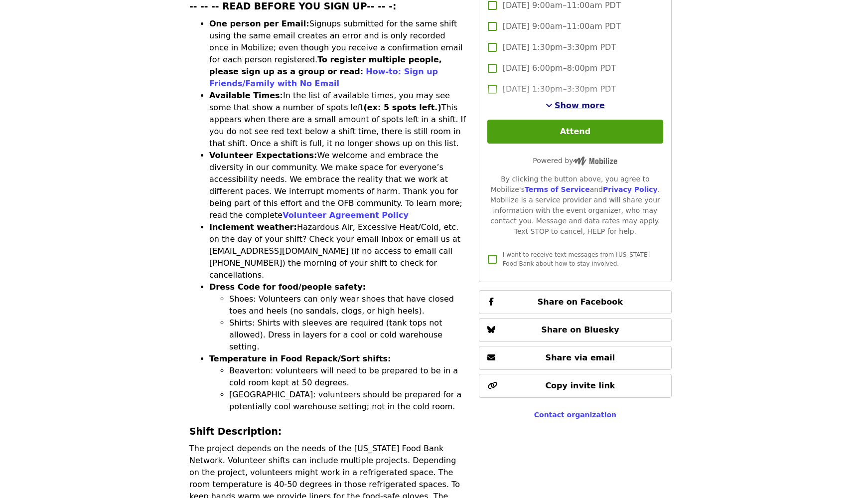 This screenshot has height=498, width=861. What do you see at coordinates (325, 65) in the screenshot?
I see `strong: To register multiple people, please sign up as a group or read:` at bounding box center [325, 65].